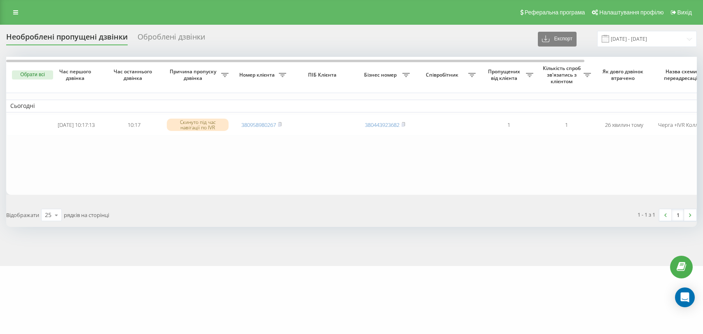  I want to click on span: Реферальна програма, so click(555, 12).